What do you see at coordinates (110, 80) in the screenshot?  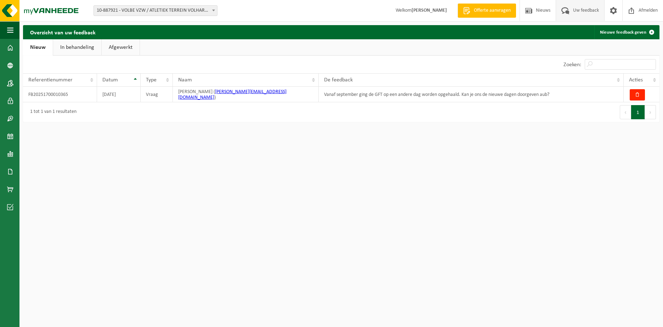 I see `span: Datum` at bounding box center [110, 80].